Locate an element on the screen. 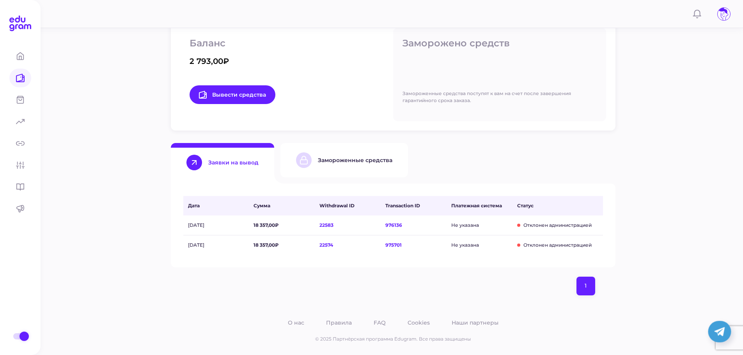  span: Transaction ID is located at coordinates (416, 206).